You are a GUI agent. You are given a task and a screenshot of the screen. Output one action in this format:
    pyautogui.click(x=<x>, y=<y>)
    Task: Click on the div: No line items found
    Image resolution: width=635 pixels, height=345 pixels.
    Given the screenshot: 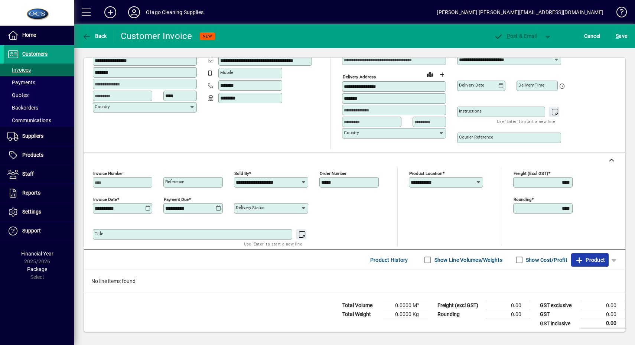 What is the action you would take?
    pyautogui.click(x=355, y=281)
    